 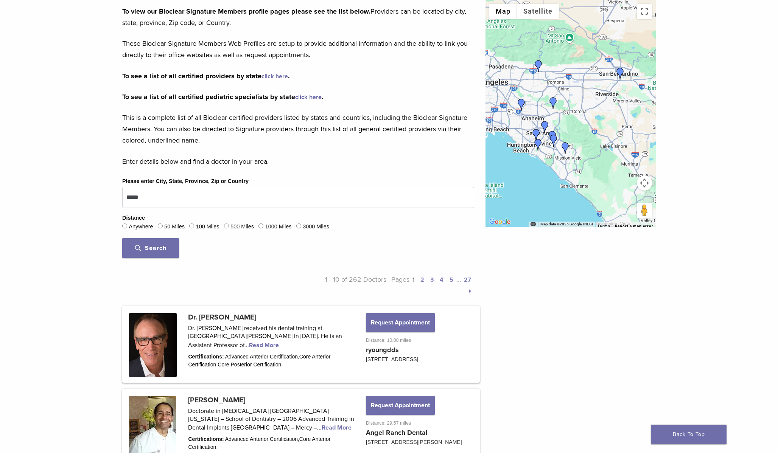 I want to click on div: Dr. Eddie Kao, so click(x=545, y=127).